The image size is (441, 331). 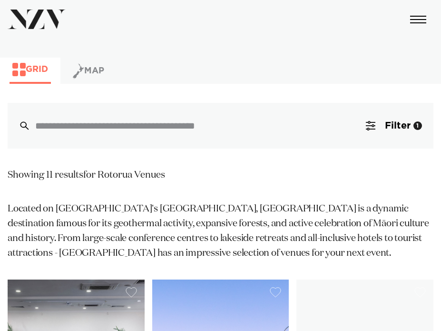 What do you see at coordinates (418, 126) in the screenshot?
I see `div: 1` at bounding box center [418, 126].